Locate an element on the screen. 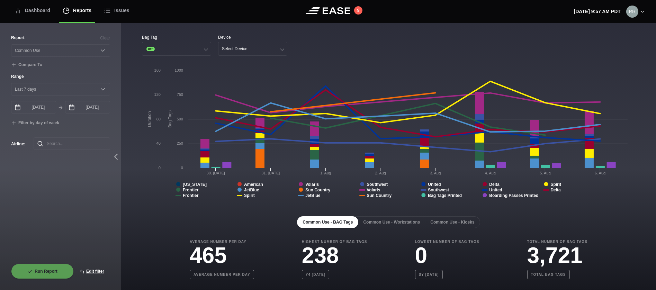 This screenshot has width=656, height=290. tspan: 4. Aug is located at coordinates (490, 173).